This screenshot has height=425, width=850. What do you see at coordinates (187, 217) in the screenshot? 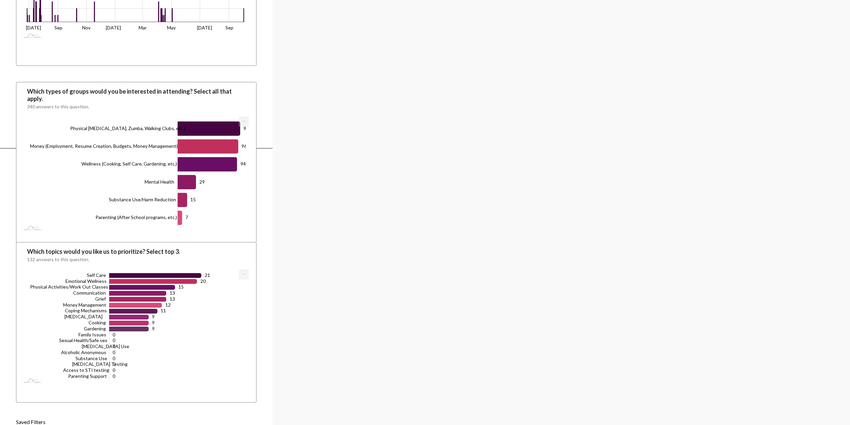
I see `tspan: 7` at bounding box center [187, 217].